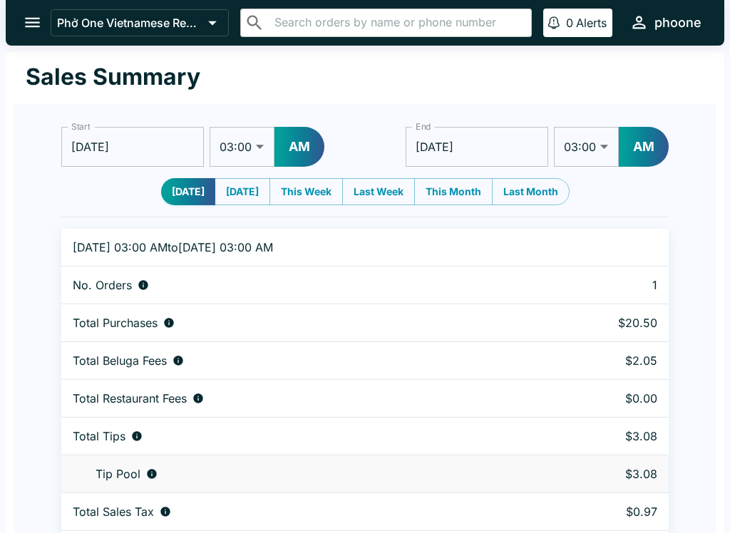  Describe the element at coordinates (299, 399) in the screenshot. I see `div: Fees paid by diners to restaurant` at that location.